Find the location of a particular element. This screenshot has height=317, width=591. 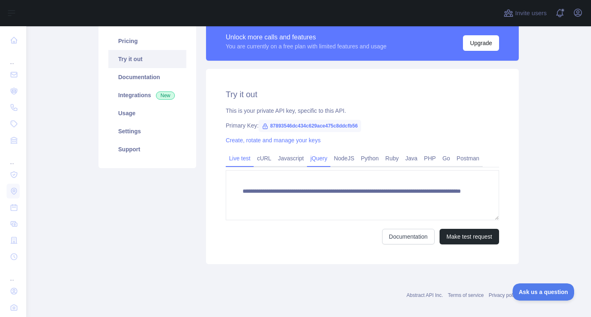

button: Make test request is located at coordinates (469, 237).